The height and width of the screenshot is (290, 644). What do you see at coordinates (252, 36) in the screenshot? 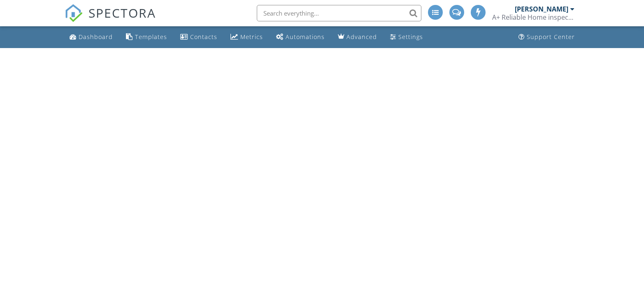
I see `div: Metrics` at bounding box center [252, 36].